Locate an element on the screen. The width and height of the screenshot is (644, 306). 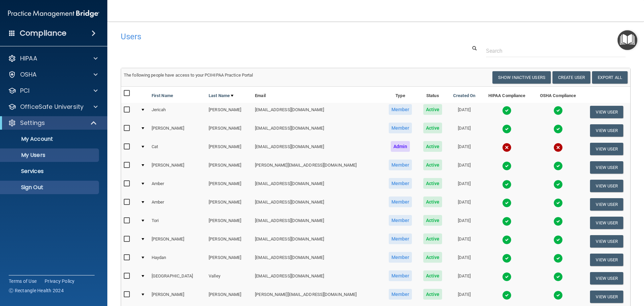
a: OfficeSafe University is located at coordinates (53, 107).